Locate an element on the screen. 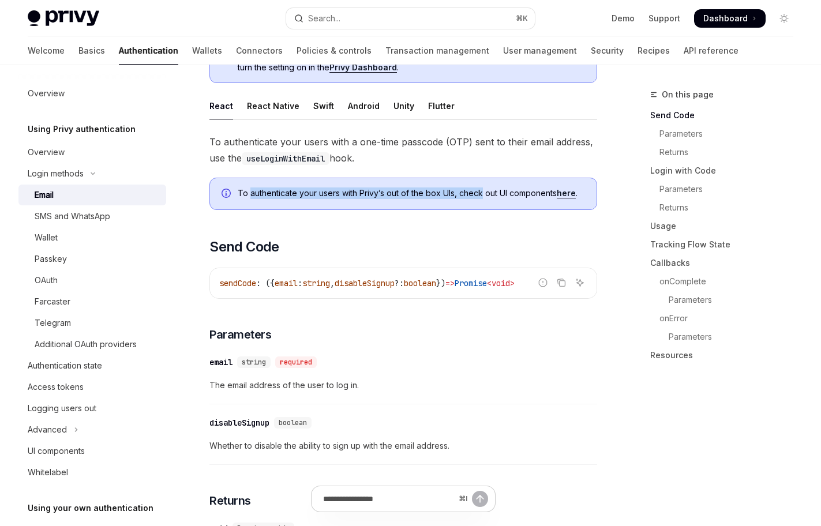  span: To authenticate your users with Privy’s out of the box UIs, check out UI components . is located at coordinates (411, 193).